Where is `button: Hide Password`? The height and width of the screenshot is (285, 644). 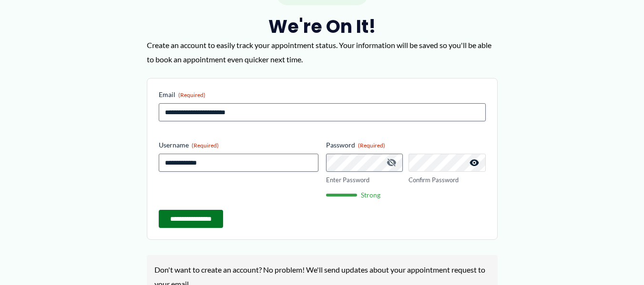
button: Hide Password is located at coordinates (392, 163).